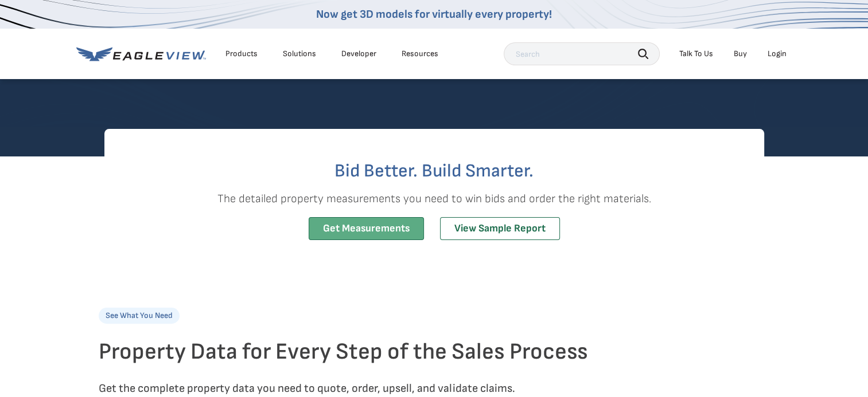 This screenshot has width=868, height=397. What do you see at coordinates (434, 198) in the screenshot?
I see `p: The detailed property measurements you need to win bids and order the right materials.` at bounding box center [434, 198].